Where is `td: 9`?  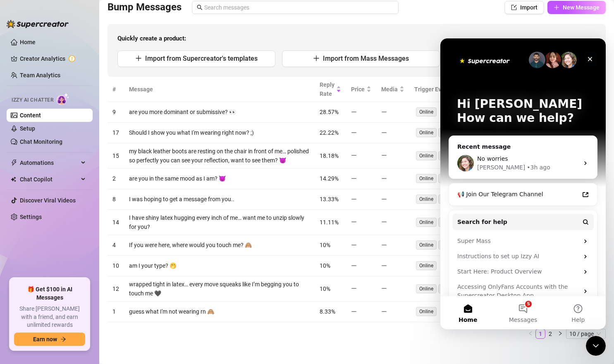 td: 9 is located at coordinates (116, 112).